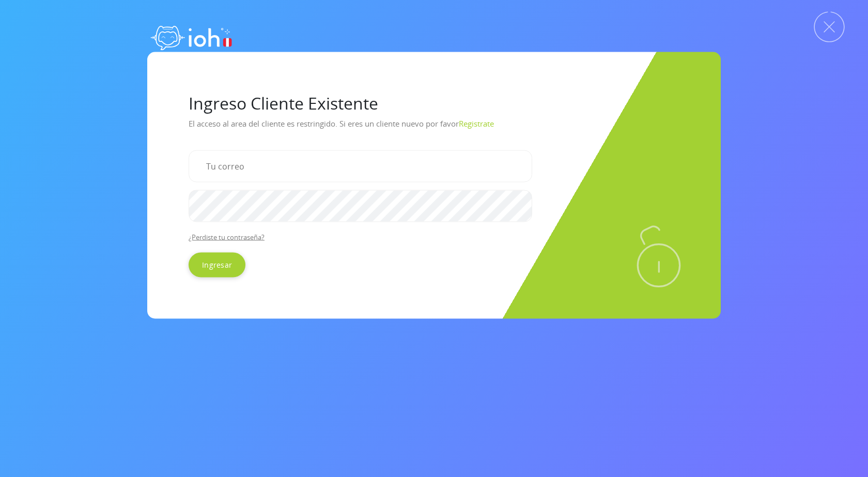 This screenshot has width=868, height=477. I want to click on a: ¿Perdiste tu contraseña?, so click(226, 237).